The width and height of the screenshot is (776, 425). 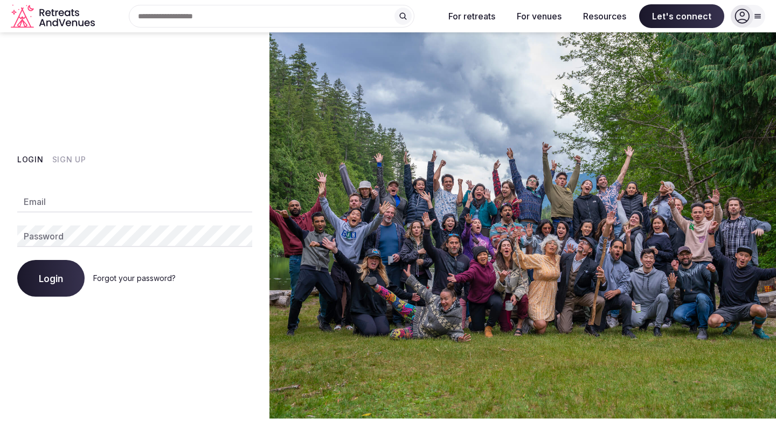 What do you see at coordinates (51, 278) in the screenshot?
I see `span: Login` at bounding box center [51, 278].